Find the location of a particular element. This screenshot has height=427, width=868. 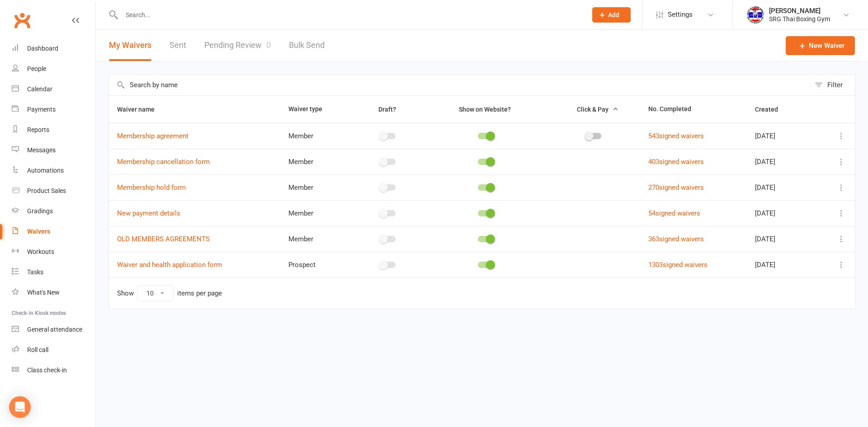

button: My Waivers is located at coordinates (130, 45).